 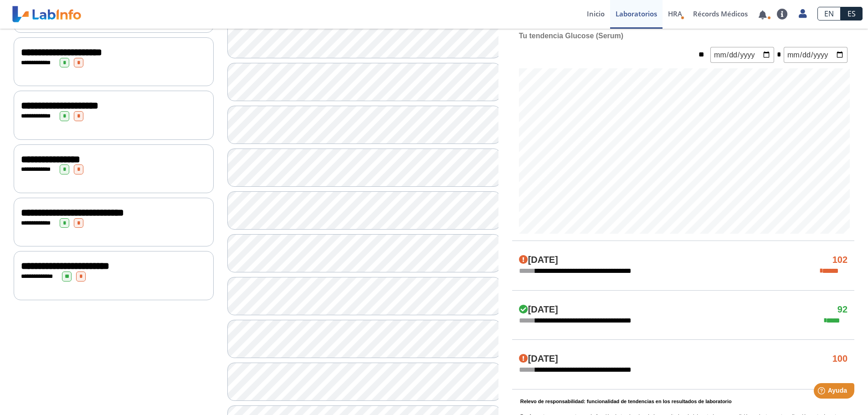 I want to click on a: EN, so click(x=829, y=14).